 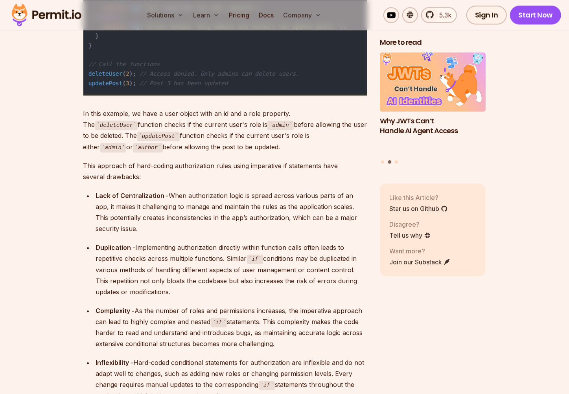 I want to click on button: Go to slide 3, so click(x=396, y=162).